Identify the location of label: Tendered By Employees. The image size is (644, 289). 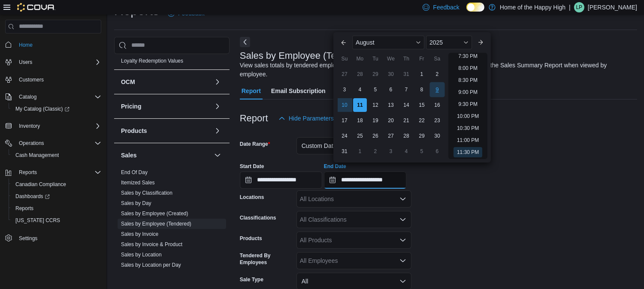
(267, 259).